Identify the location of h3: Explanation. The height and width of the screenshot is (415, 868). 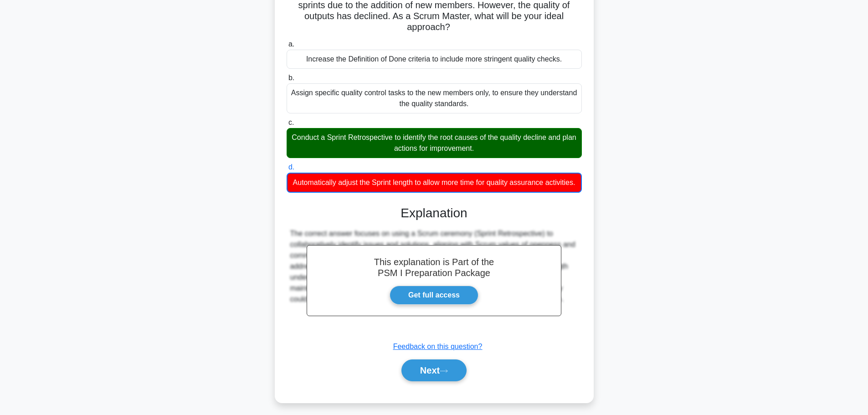
(434, 213).